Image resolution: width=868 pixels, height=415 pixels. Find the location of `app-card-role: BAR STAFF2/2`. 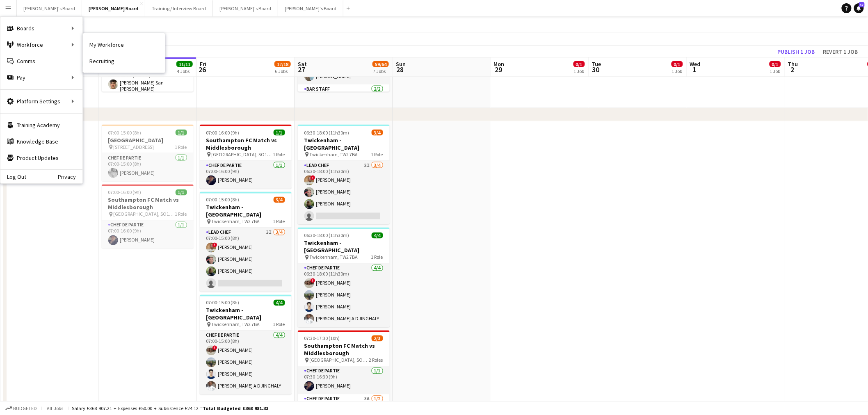

app-card-role: BAR STAFF2/2 is located at coordinates (344, 104).